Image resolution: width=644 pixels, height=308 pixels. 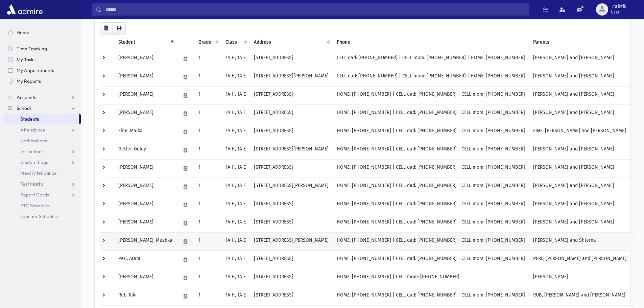 What do you see at coordinates (39, 216) in the screenshot?
I see `span: Teacher Schedule` at bounding box center [39, 216].